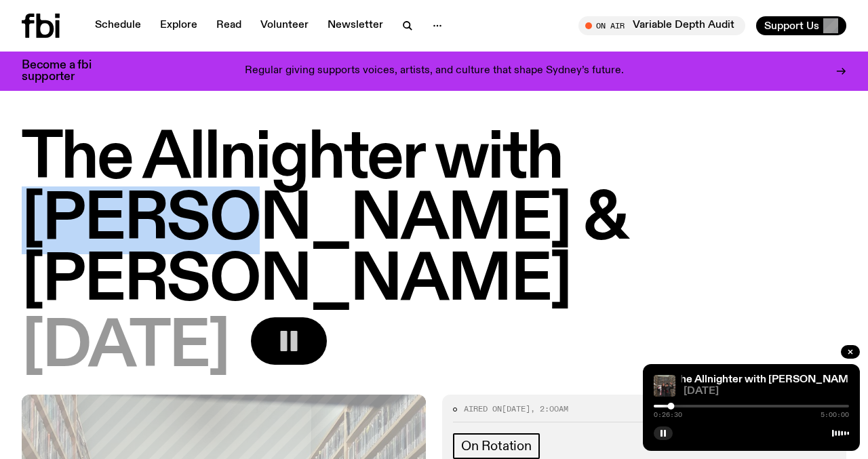  What do you see at coordinates (549, 408) in the screenshot?
I see `span: , 2:00am` at bounding box center [549, 408].